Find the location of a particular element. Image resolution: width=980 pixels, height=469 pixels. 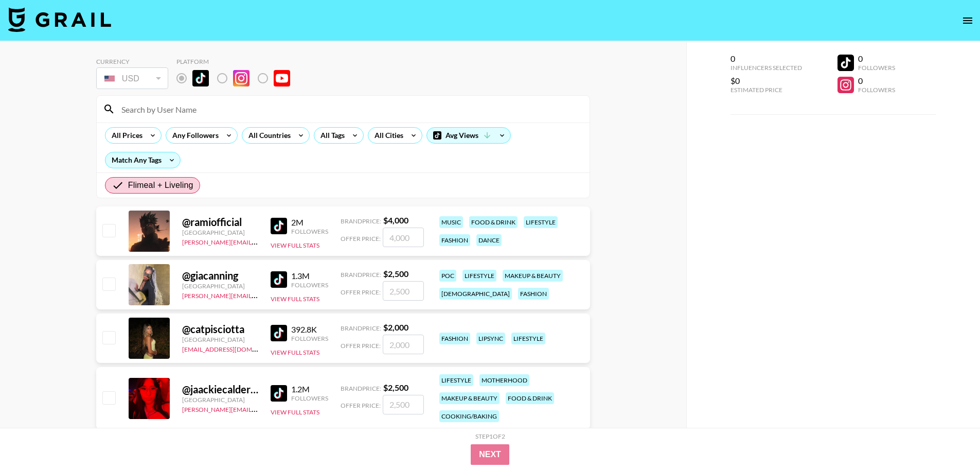

img: YouTube is located at coordinates (281, 78).